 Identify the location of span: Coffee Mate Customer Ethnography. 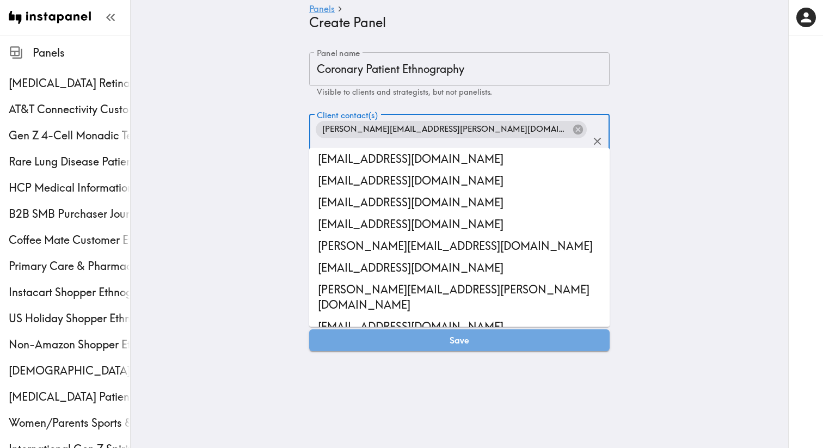
(69, 240).